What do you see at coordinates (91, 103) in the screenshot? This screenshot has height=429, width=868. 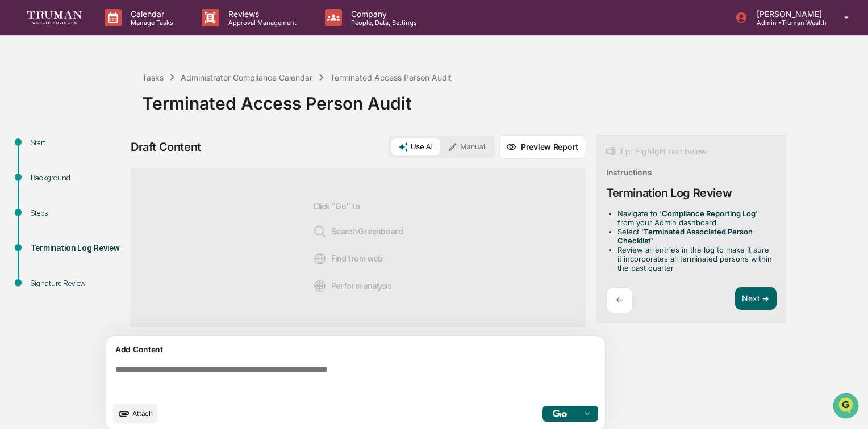 I see `div: We're available if you need us!` at bounding box center [91, 103].